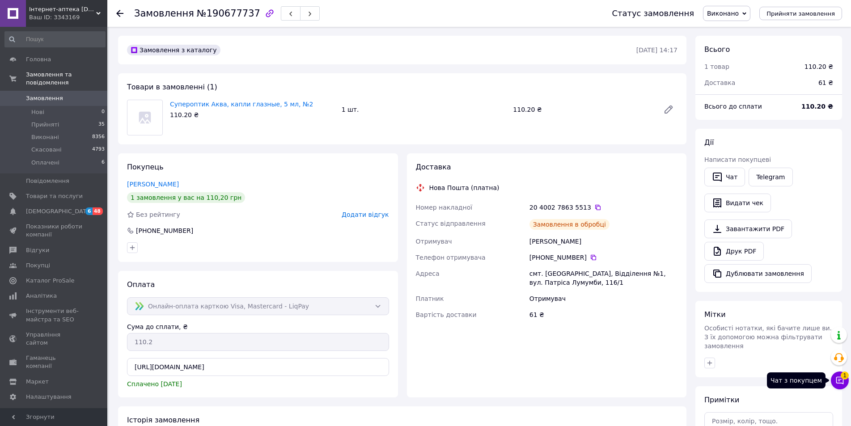  I want to click on button: Дублювати замовлення, so click(758, 274).